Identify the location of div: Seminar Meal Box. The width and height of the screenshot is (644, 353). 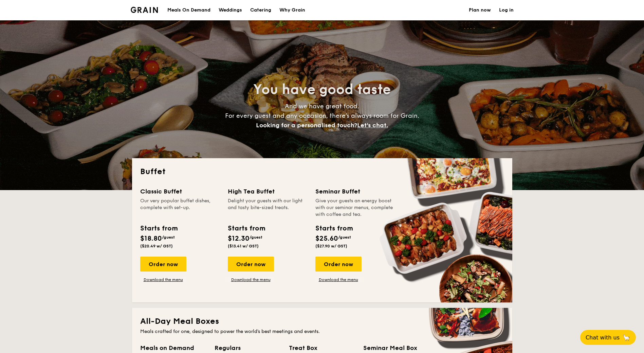
(396, 348).